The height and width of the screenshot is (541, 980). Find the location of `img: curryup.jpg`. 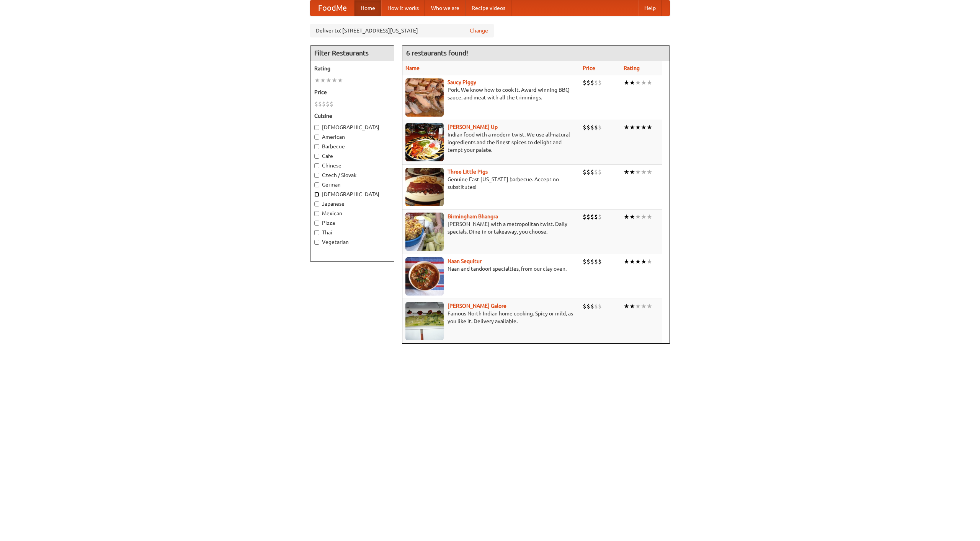

img: curryup.jpg is located at coordinates (424, 143).